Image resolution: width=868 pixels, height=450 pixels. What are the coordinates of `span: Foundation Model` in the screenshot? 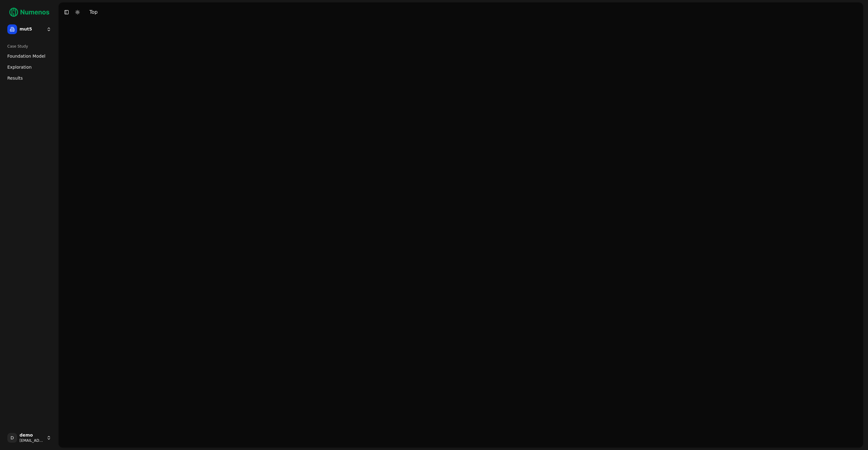 It's located at (26, 56).